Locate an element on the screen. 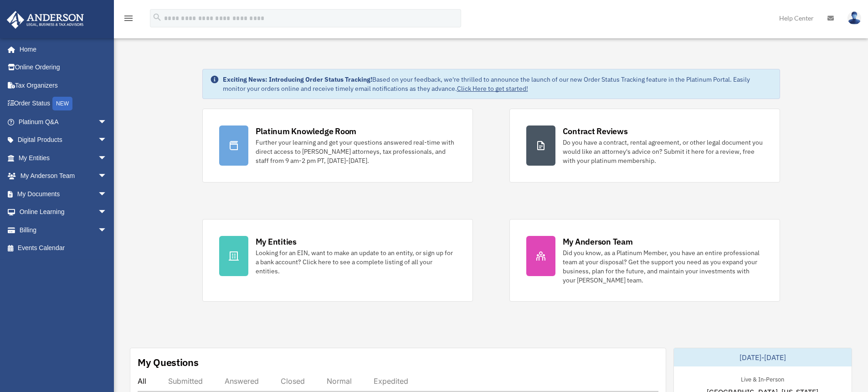 The width and height of the screenshot is (868, 392). img: Anderson Advisors Platinum Portal is located at coordinates (45, 19).